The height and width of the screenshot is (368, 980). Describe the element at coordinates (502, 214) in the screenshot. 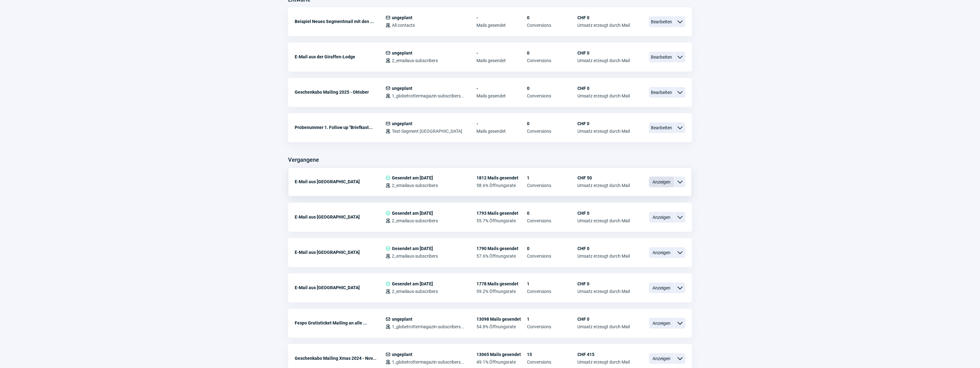

I see `span: 1793 Mails gesendet` at that location.